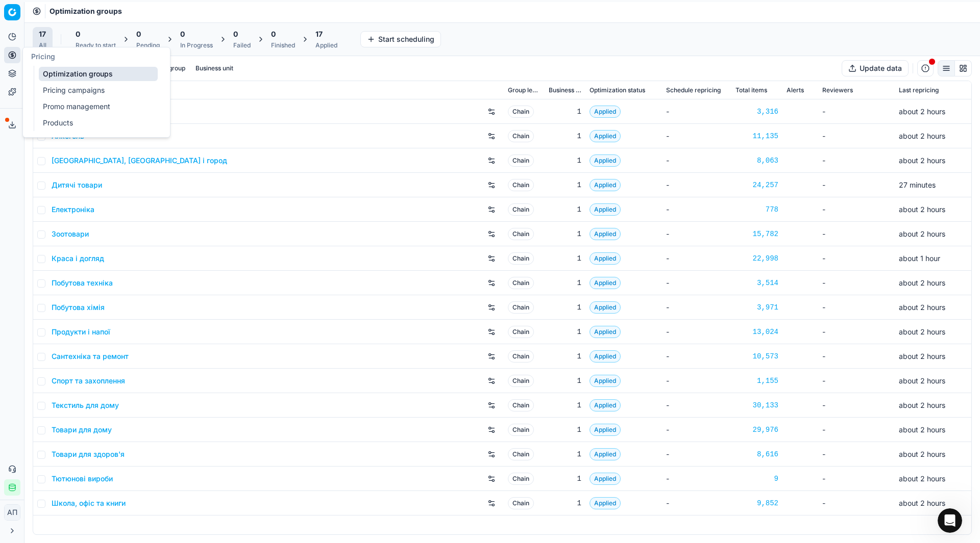 The height and width of the screenshot is (543, 980). Describe the element at coordinates (757, 308) in the screenshot. I see `a: 3,971` at that location.